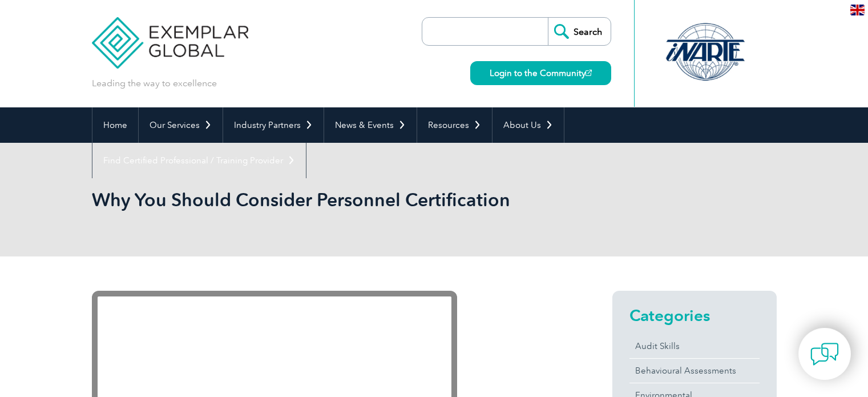 The width and height of the screenshot is (868, 397). I want to click on a: Behavioural Assessments, so click(695, 371).